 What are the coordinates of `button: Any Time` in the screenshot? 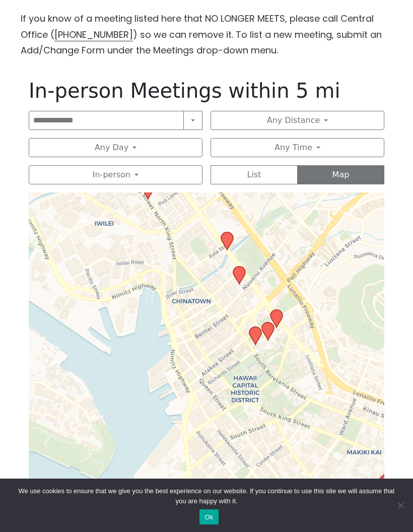 It's located at (297, 148).